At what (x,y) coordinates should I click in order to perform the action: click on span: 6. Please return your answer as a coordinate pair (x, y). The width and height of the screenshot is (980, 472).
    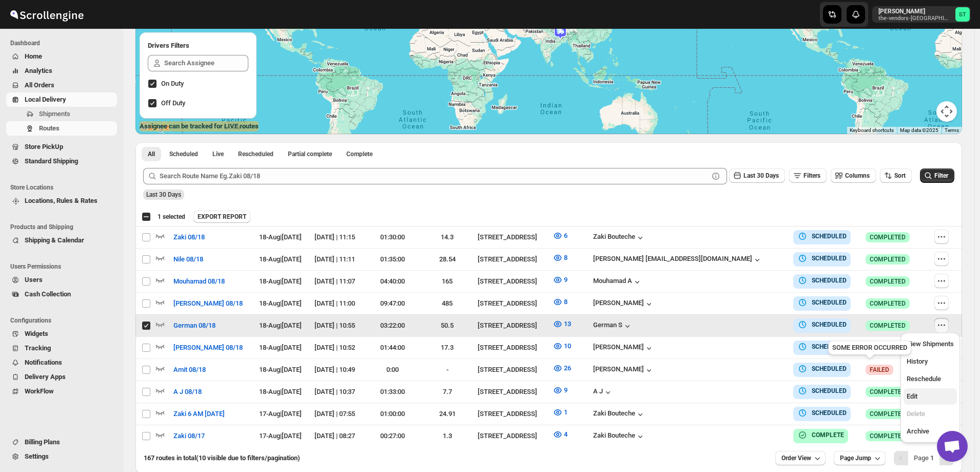
    Looking at the image, I should click on (565, 236).